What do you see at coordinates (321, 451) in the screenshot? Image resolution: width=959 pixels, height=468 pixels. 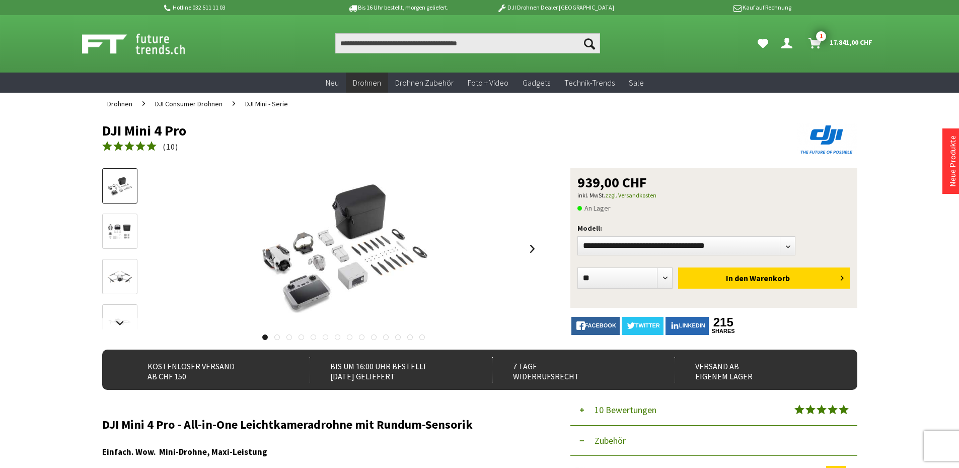 I see `h3: Einfach. Wow. Mini-Drohne, Maxi-Leistung` at bounding box center [321, 451].